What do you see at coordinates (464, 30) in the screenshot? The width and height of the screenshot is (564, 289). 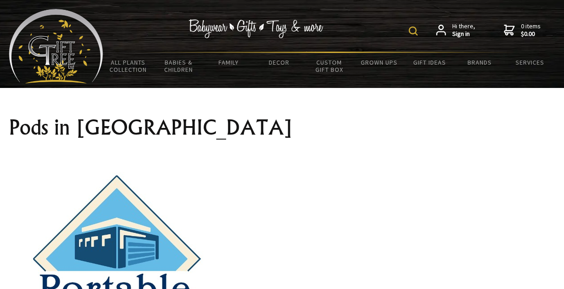 I see `span: Hi there,` at bounding box center [464, 30].